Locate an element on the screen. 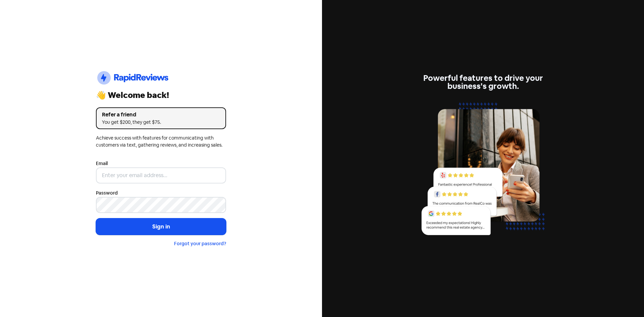 Image resolution: width=644 pixels, height=317 pixels. div: Achieve success with features for communicating with customers via text, gathering reviews, and i... is located at coordinates (161, 141).